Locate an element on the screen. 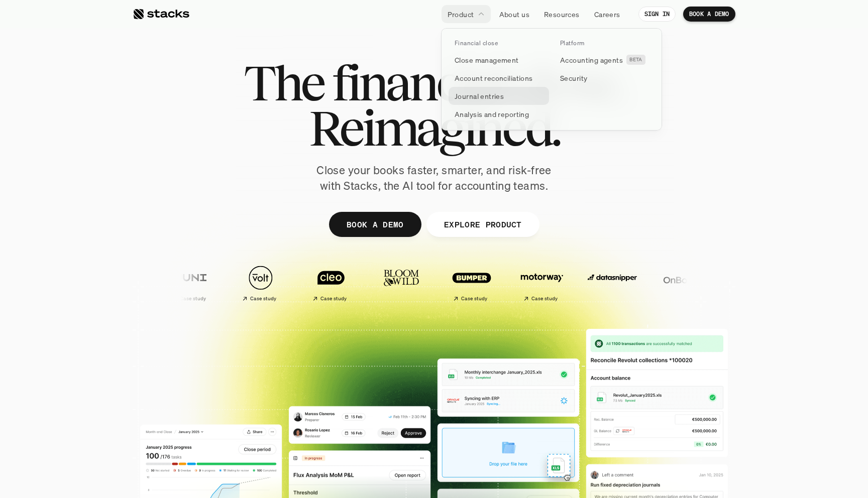  h2: BETA is located at coordinates (636, 60).